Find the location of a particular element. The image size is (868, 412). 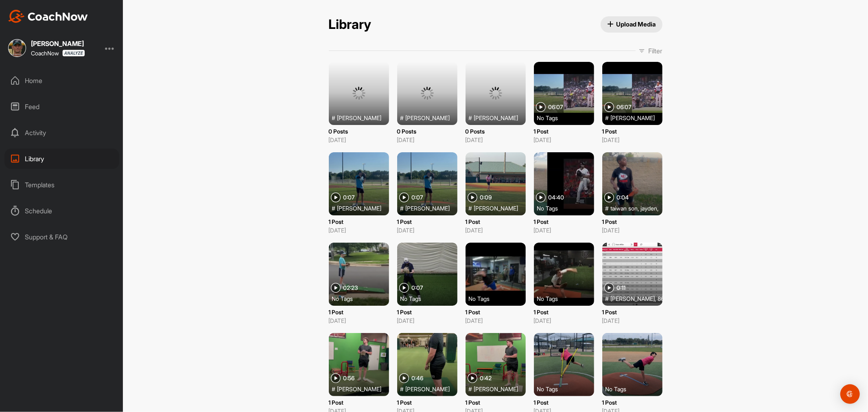

h2: Library is located at coordinates (350, 24).